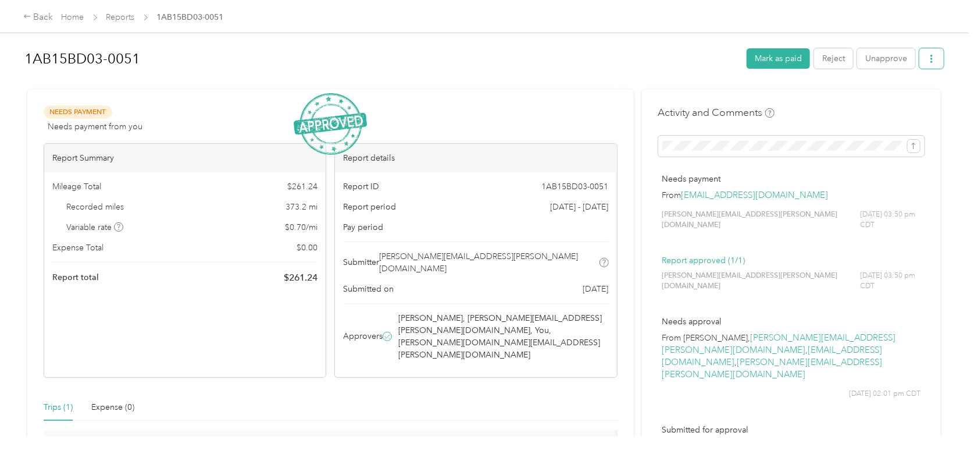 The height and width of the screenshot is (457, 974). Describe the element at coordinates (113, 407) in the screenshot. I see `div: Expense (0)` at that location.